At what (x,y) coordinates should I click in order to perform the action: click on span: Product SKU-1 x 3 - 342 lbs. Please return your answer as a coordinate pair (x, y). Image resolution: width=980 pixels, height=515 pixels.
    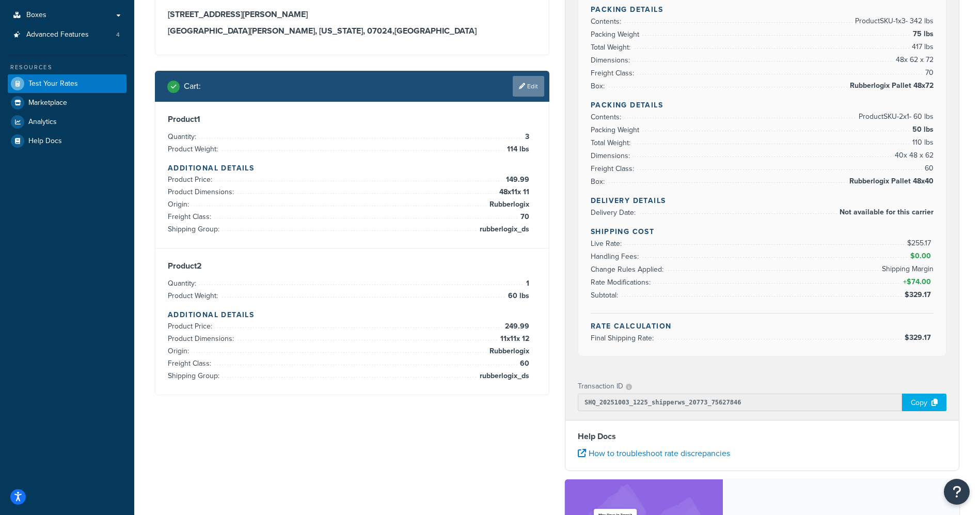
    Looking at the image, I should click on (893, 21).